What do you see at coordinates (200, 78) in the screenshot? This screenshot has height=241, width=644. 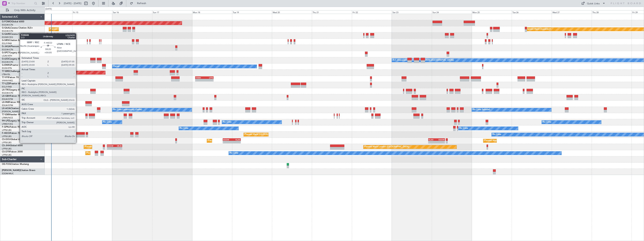 I see `div: VHHH` at bounding box center [200, 78].